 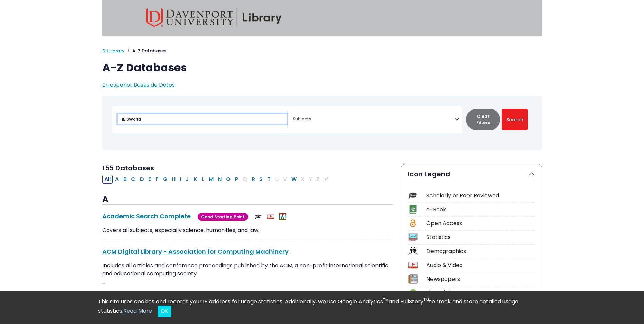 What do you see at coordinates (128, 168) in the screenshot?
I see `span: 155 Databases` at bounding box center [128, 168].